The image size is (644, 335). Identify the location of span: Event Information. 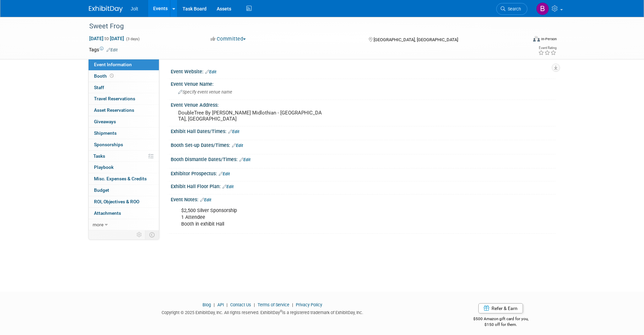
(113, 65).